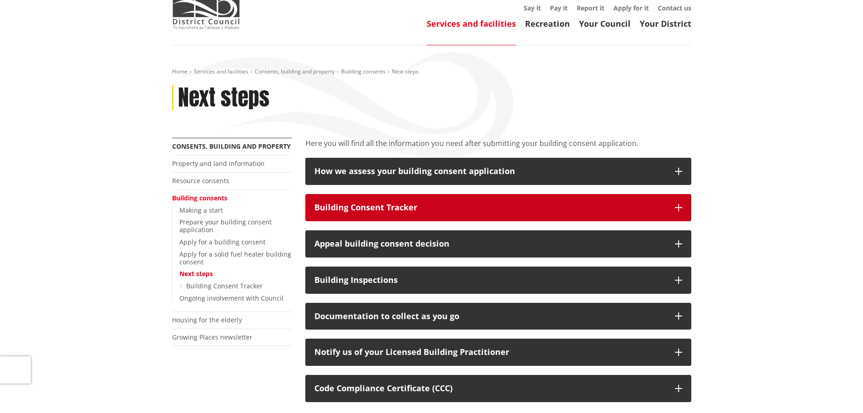 The width and height of the screenshot is (863, 413). What do you see at coordinates (499, 171) in the screenshot?
I see `button: How we assess your building consent application` at bounding box center [499, 171].